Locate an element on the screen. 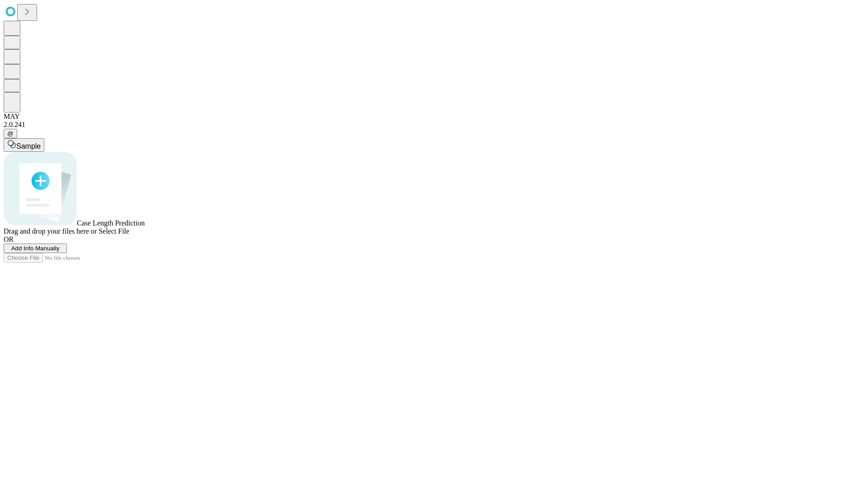 The image size is (868, 488). span: Case Length Prediction is located at coordinates (111, 223).